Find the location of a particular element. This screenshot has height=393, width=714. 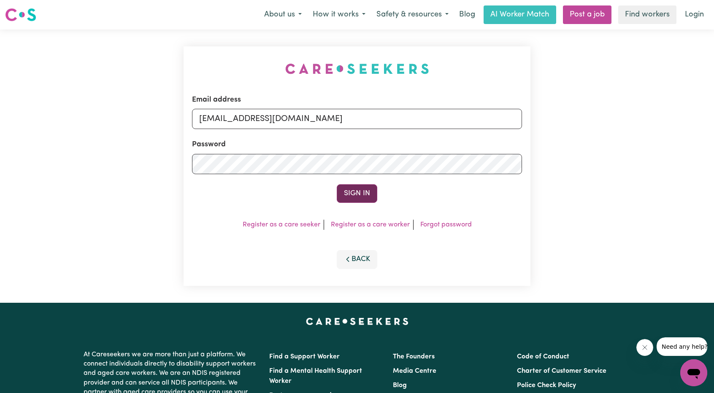

a: Careseekers home page is located at coordinates (357, 322).